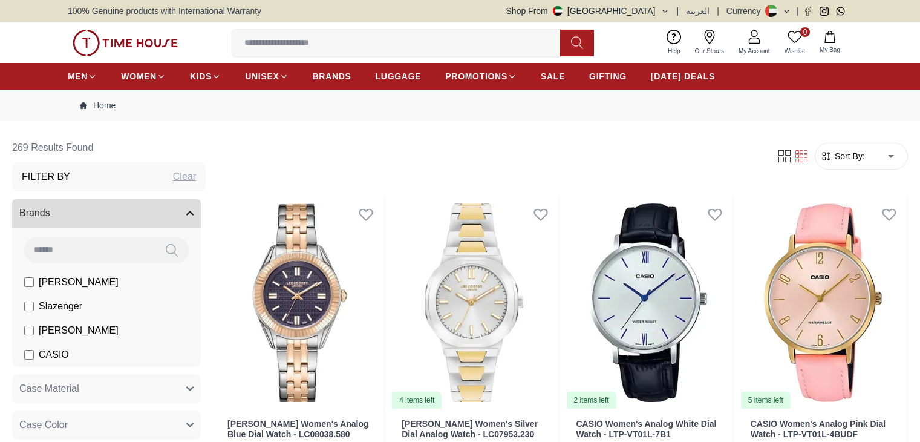 The height and width of the screenshot is (442, 920). Describe the element at coordinates (54, 354) in the screenshot. I see `span: CASIO` at that location.